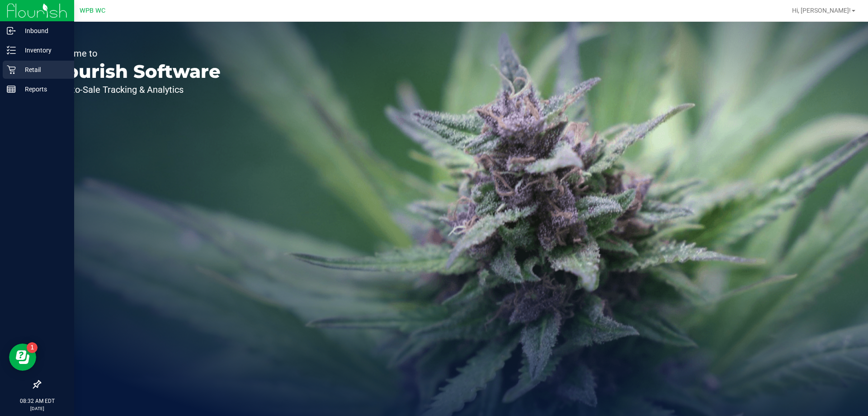 This screenshot has height=416, width=868. I want to click on inline-svg: Reports, so click(11, 89).